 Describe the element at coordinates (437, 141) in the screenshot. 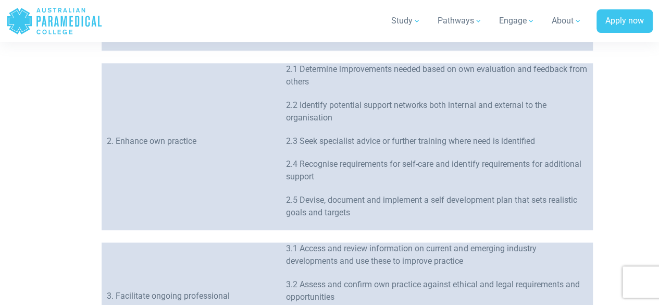

I see `p: 2.3 Seek specialist advice or further training where need is identified` at that location.